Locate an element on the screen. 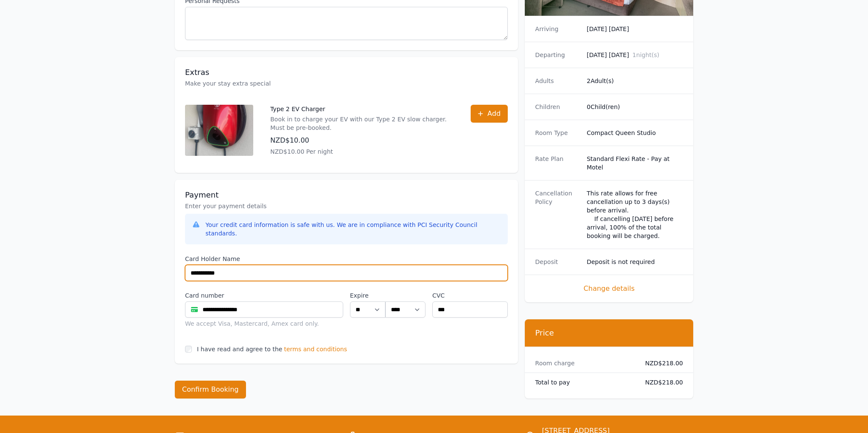 This screenshot has height=433, width=868. dt: Rate Plan is located at coordinates (557, 163).